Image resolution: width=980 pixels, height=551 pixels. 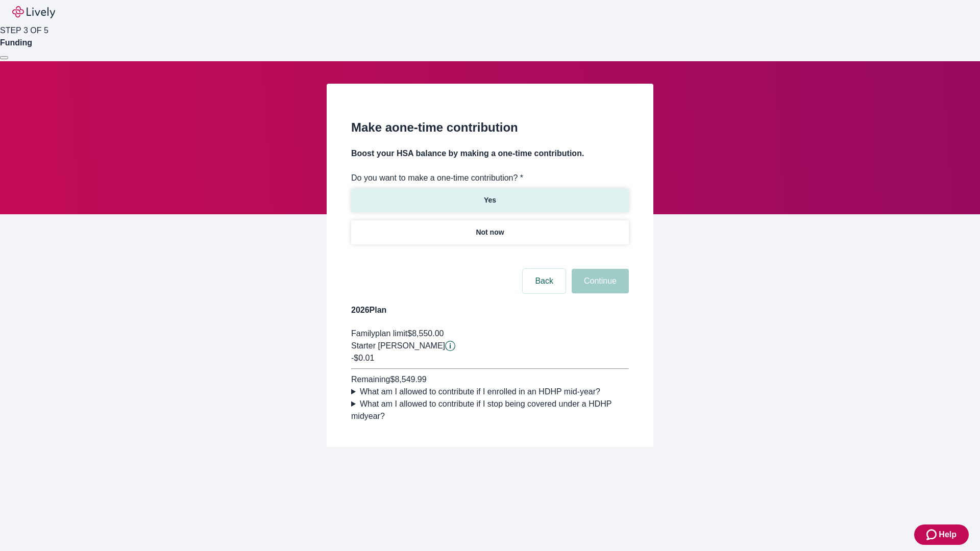 What do you see at coordinates (450, 346) in the screenshot?
I see `button: Lively will contribute $0.01 to establish your account` at bounding box center [450, 346].